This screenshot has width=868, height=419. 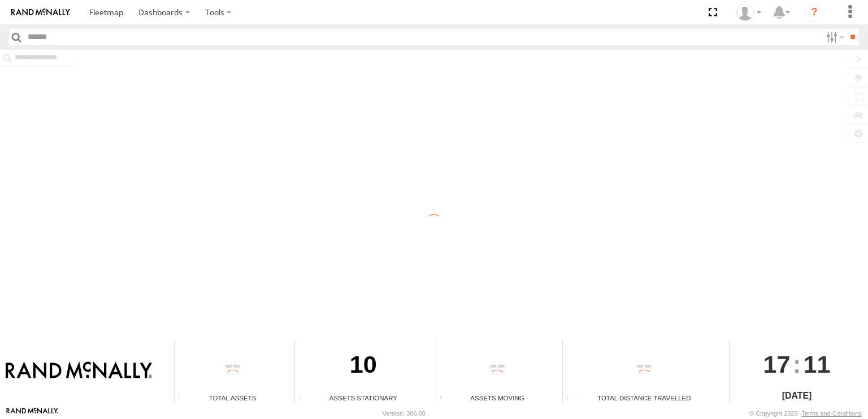 I want to click on div: Total Assets, so click(x=232, y=398).